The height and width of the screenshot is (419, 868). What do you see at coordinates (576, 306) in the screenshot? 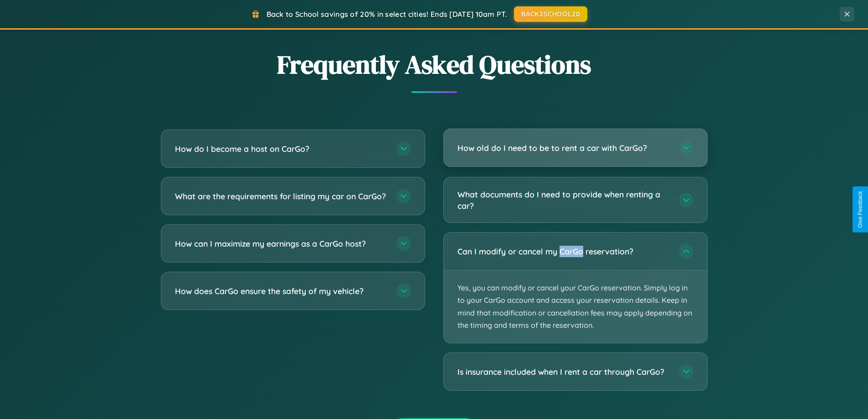
I see `p: Yes, you can modify or cancel your CarGo reservation. Simply log in to your CarGo account and acc...` at bounding box center [576, 306].